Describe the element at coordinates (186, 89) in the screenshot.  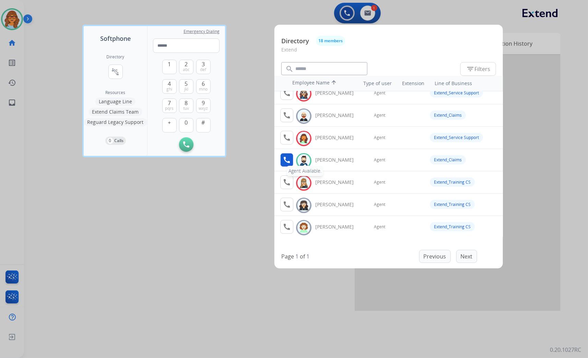
I see `span: jkl` at that location.